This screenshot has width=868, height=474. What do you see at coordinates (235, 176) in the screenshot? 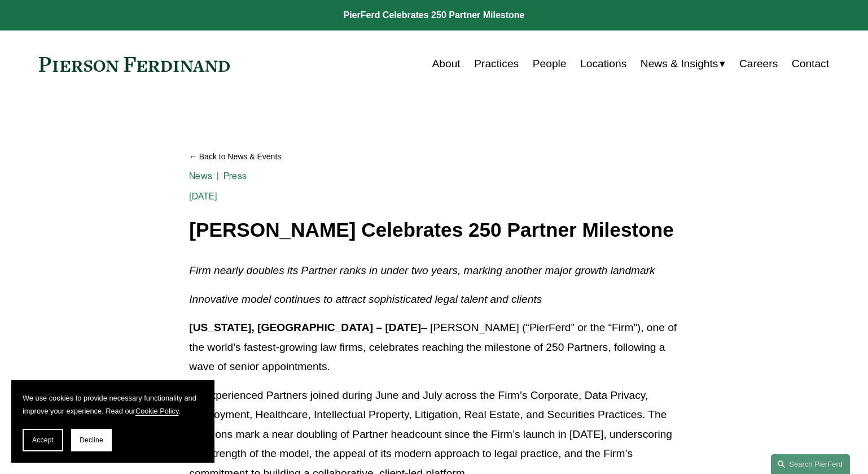
I see `a: Press` at bounding box center [235, 176].